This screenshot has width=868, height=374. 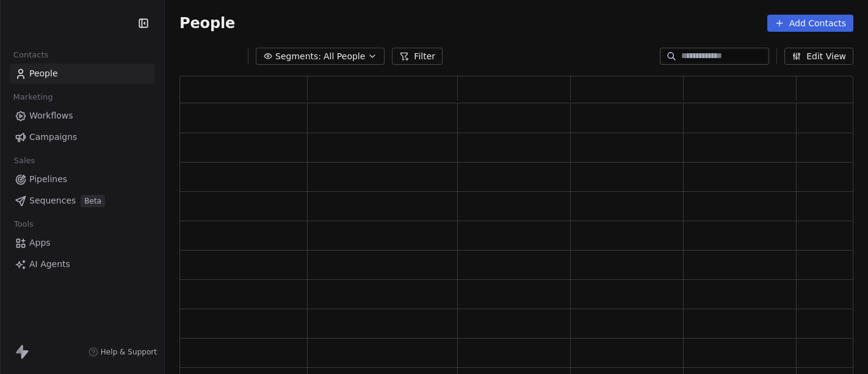 What do you see at coordinates (819, 56) in the screenshot?
I see `button: Edit View` at bounding box center [819, 56].